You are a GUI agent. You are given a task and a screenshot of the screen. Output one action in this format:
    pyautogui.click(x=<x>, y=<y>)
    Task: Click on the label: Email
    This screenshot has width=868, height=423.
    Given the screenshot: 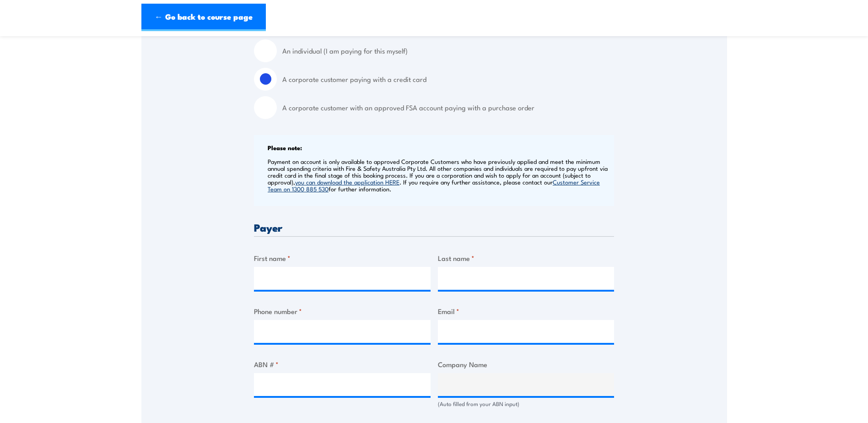 What is the action you would take?
    pyautogui.click(x=526, y=311)
    